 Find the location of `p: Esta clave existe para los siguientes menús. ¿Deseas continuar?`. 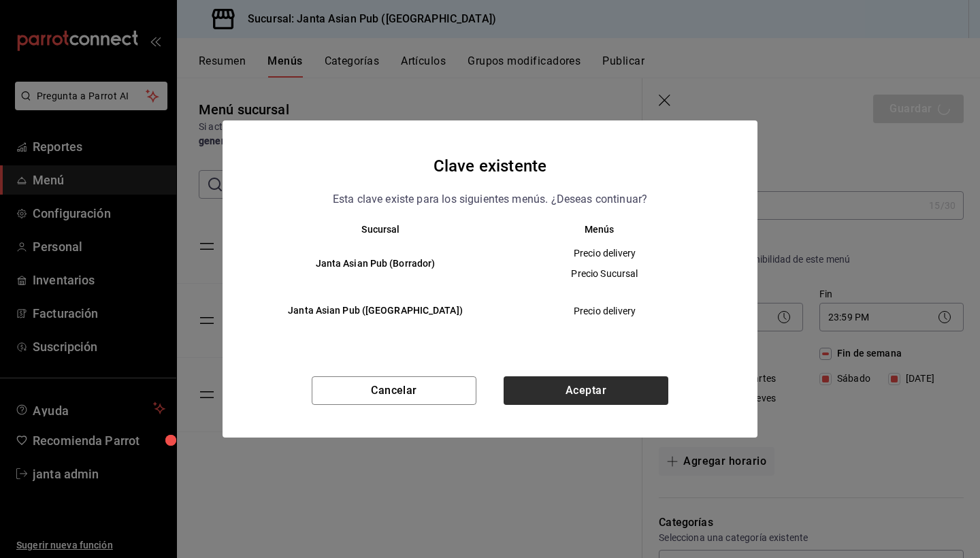

p: Esta clave existe para los siguientes menús. ¿Deseas continuar? is located at coordinates (490, 200).